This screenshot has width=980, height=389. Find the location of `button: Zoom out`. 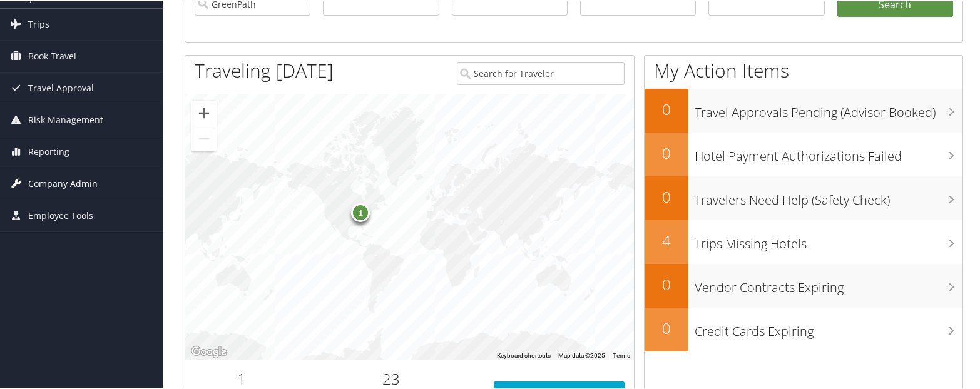

button: Zoom out is located at coordinates (204, 138).